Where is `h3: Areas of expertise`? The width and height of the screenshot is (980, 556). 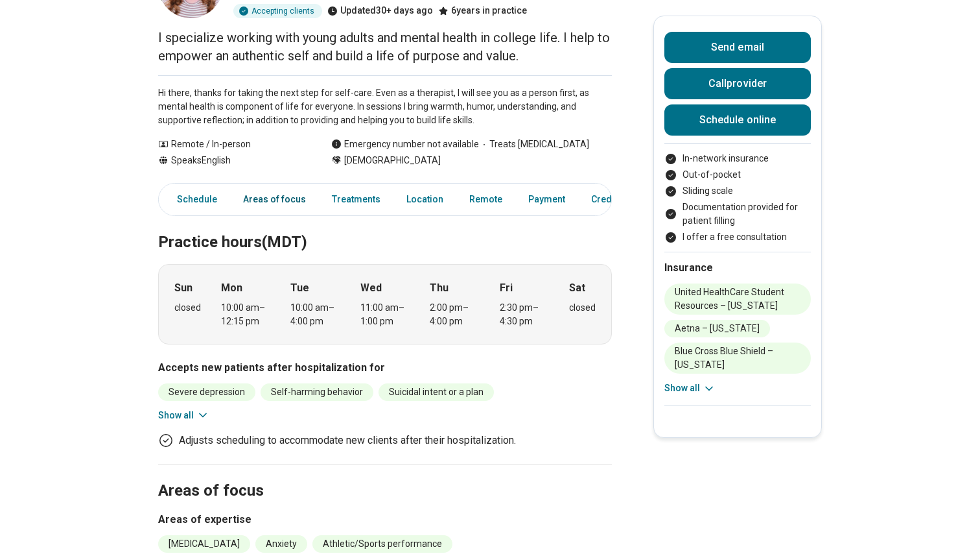 h3: Areas of expertise is located at coordinates (385, 519).